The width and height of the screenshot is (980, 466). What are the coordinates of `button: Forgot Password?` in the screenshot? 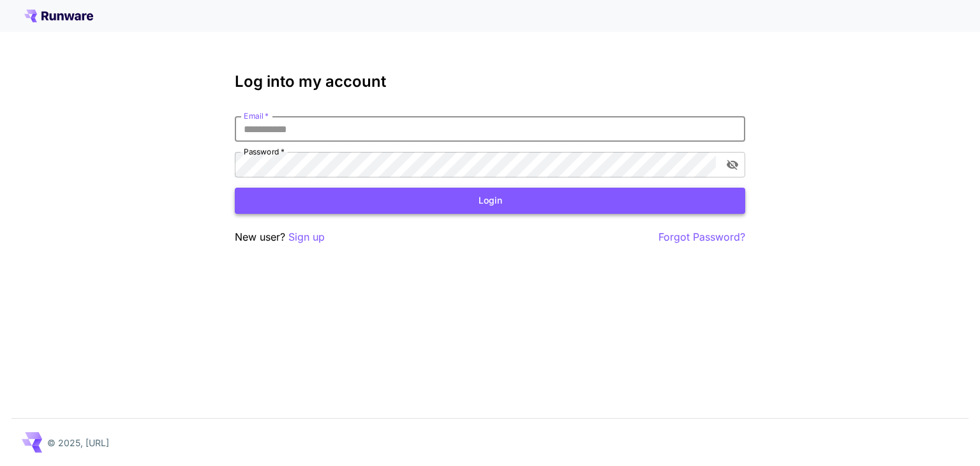 It's located at (701, 237).